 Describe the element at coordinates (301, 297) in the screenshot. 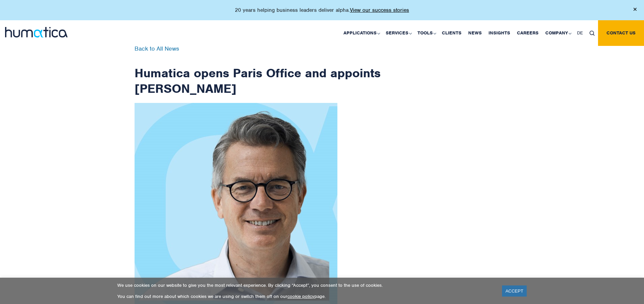

I see `a: cookie policy` at that location.